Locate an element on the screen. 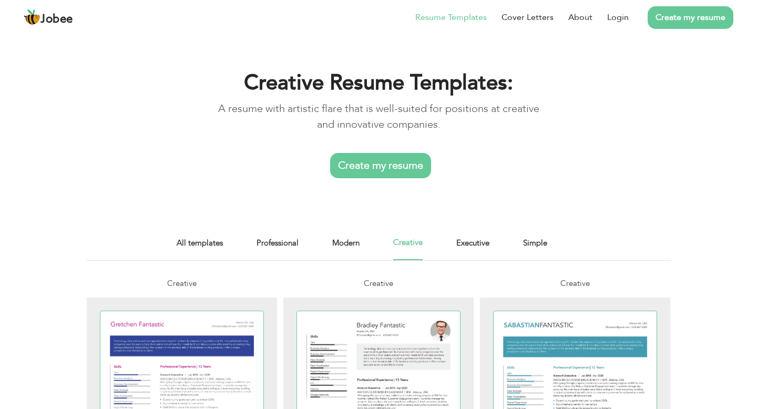 The width and height of the screenshot is (757, 409). img: jobee.io is located at coordinates (32, 17).